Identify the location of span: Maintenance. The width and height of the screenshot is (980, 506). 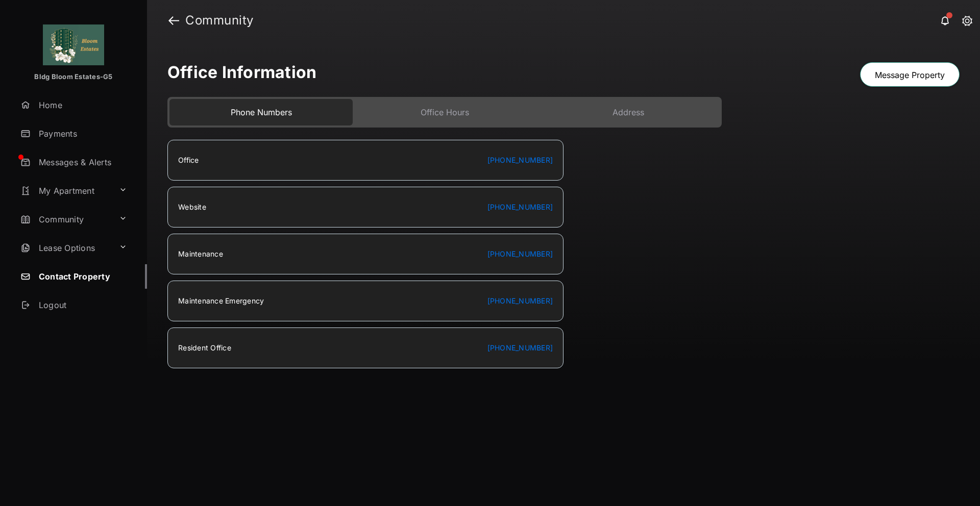
(332, 254).